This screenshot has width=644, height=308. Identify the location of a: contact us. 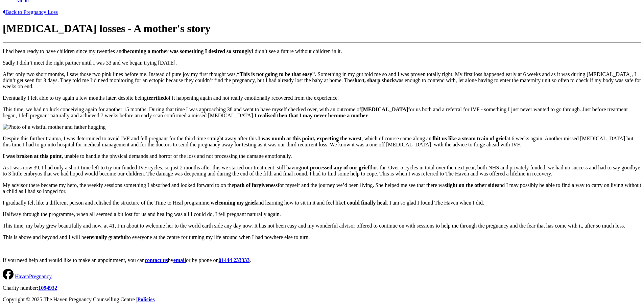
(156, 260).